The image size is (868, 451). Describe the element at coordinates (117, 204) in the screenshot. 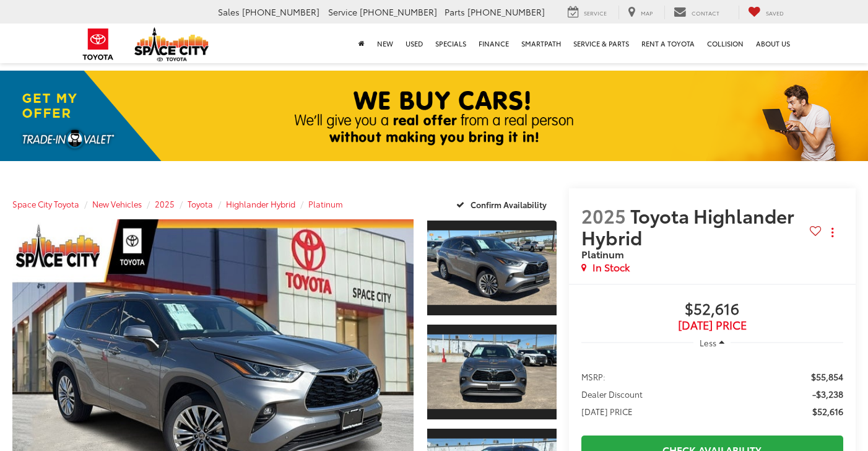

I see `span: New Vehicles` at that location.